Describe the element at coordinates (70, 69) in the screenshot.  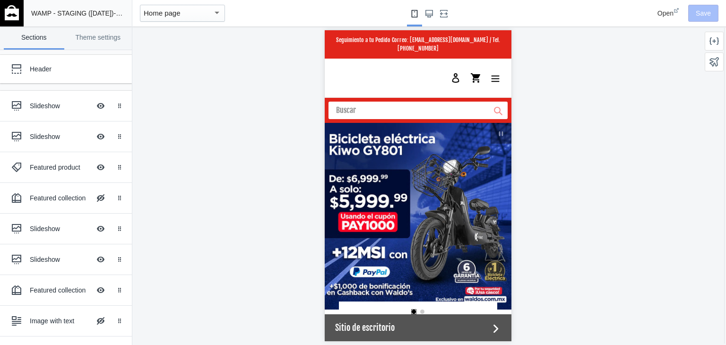
I see `div: Header` at that location.